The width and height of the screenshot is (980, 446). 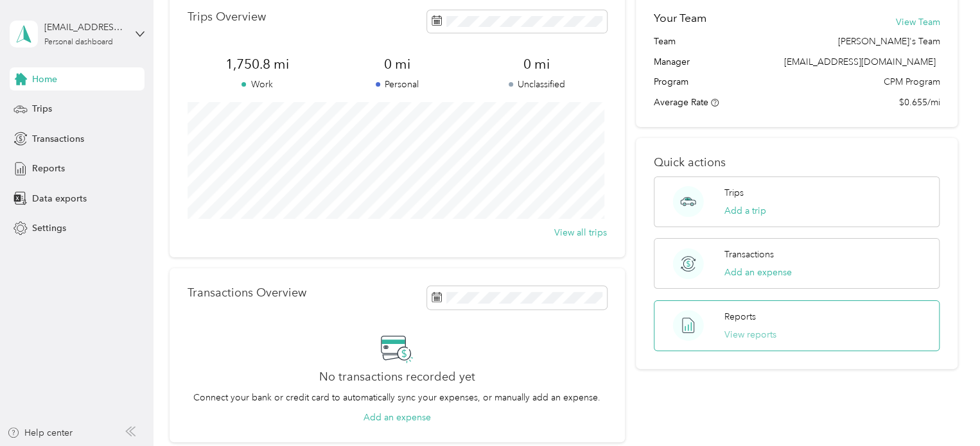 I want to click on p: Unclassified, so click(x=537, y=84).